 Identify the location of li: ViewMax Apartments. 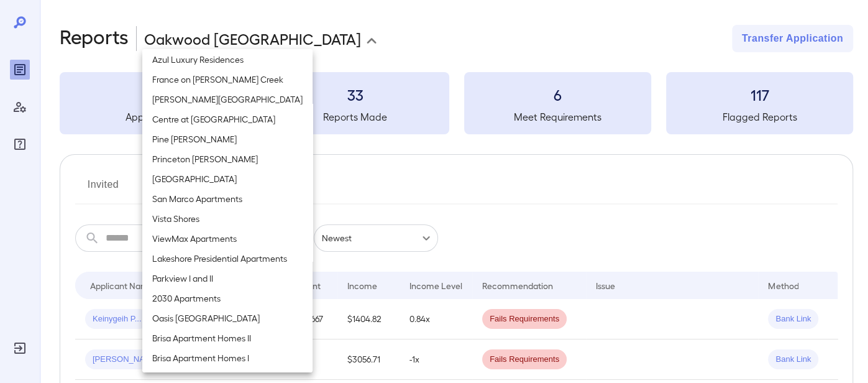
(227, 239).